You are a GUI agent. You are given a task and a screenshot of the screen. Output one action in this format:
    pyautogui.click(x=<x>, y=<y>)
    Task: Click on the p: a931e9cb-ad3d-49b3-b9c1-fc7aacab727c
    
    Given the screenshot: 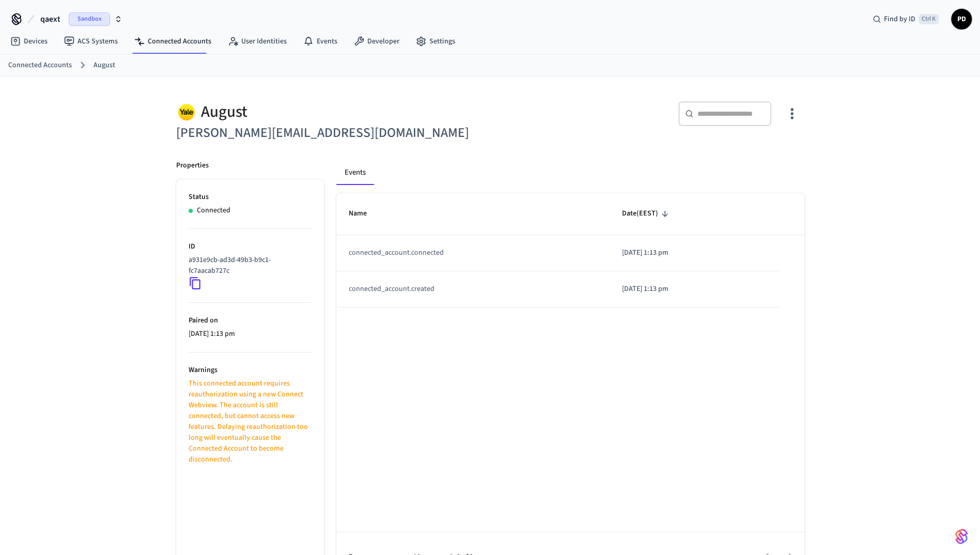 What is the action you would take?
    pyautogui.click(x=248, y=265)
    